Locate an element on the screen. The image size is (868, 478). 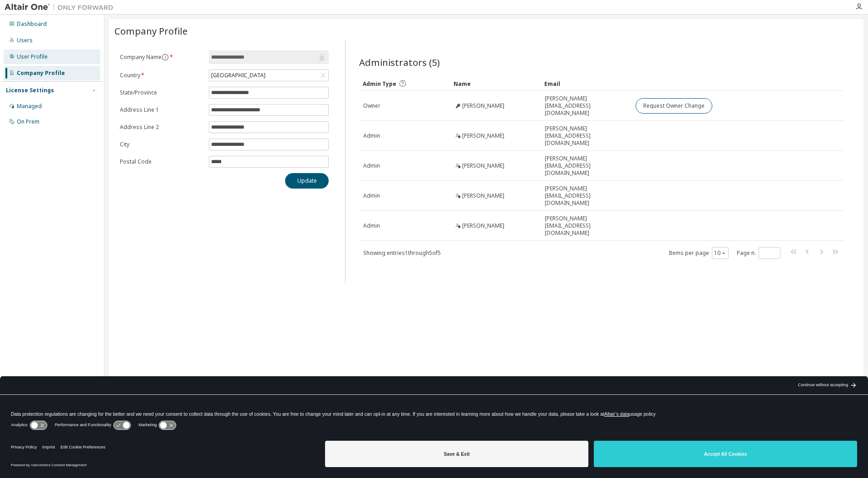
div: Users is located at coordinates (24, 40).